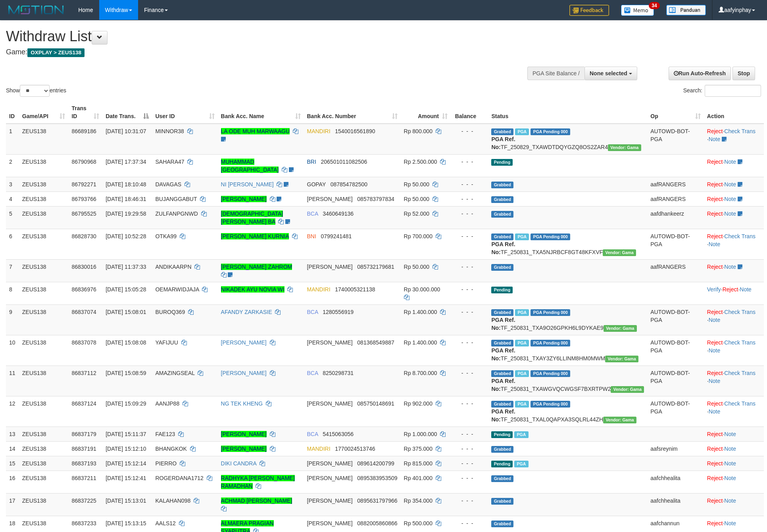  What do you see at coordinates (714, 290) in the screenshot?
I see `a: Verify` at bounding box center [714, 290].